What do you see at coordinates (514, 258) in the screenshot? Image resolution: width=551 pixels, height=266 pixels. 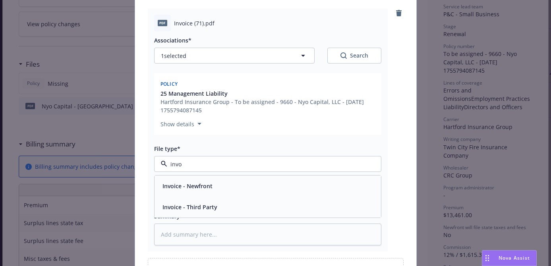 I see `span: Nova Assist` at bounding box center [514, 258].